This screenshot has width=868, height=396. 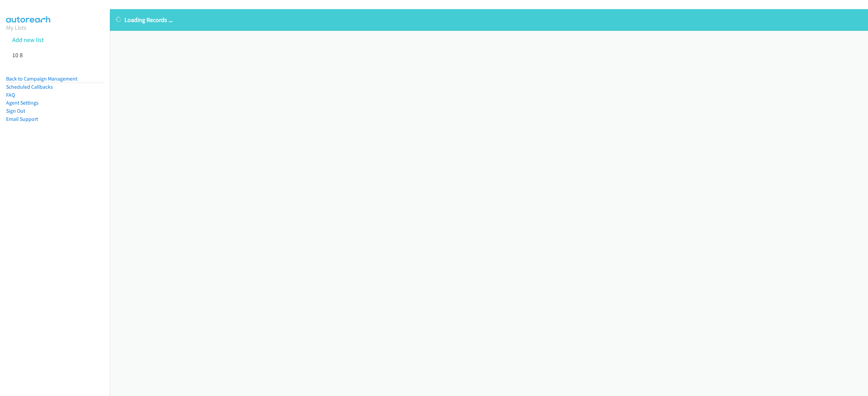 I want to click on a: Email Support, so click(x=22, y=119).